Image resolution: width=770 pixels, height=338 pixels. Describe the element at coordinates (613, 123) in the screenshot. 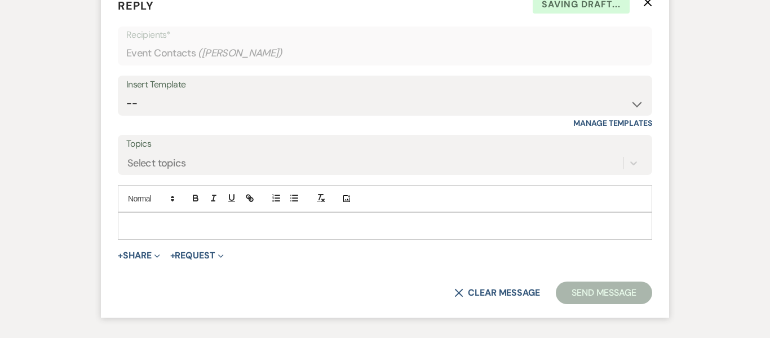

I see `a: Manage Templates` at that location.